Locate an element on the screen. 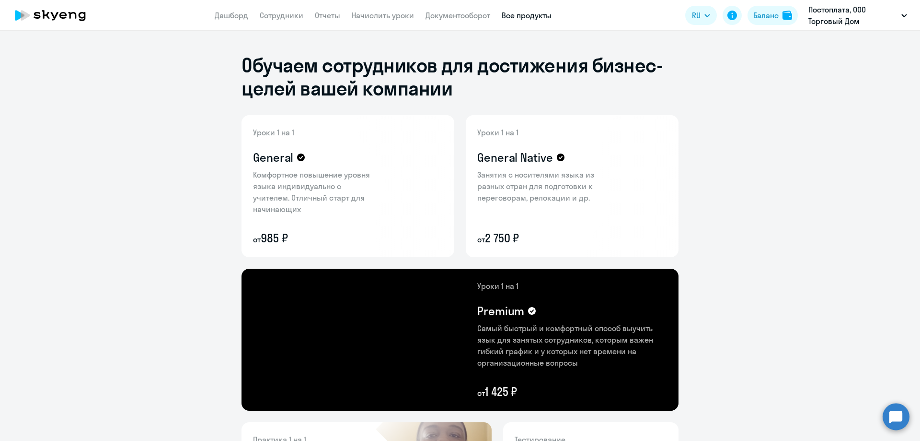 The height and width of the screenshot is (441, 920). img: general-content-bg.png is located at coordinates (313, 186).